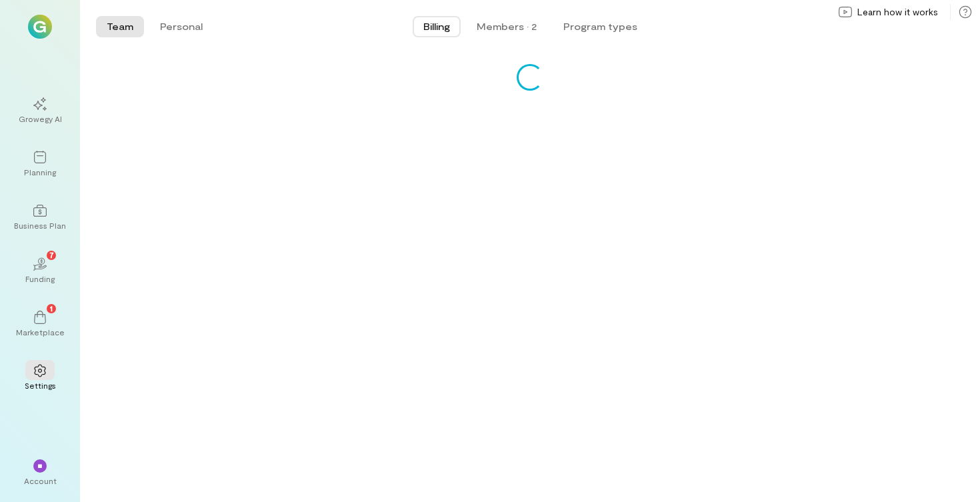  What do you see at coordinates (40, 164) in the screenshot?
I see `a: Planning` at bounding box center [40, 164].